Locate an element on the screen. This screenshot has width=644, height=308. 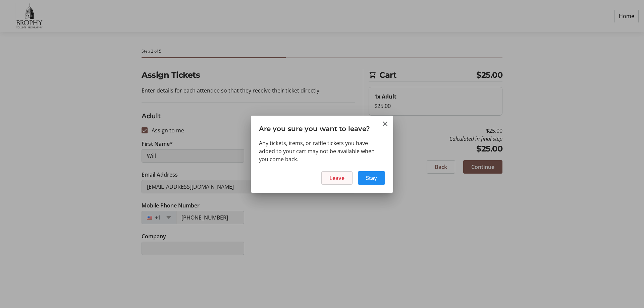
button: Leave is located at coordinates (336, 178).